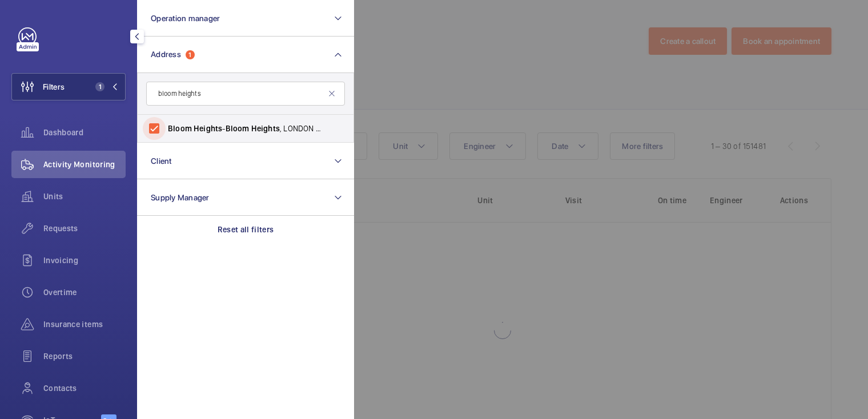 Image resolution: width=868 pixels, height=419 pixels. What do you see at coordinates (85, 260) in the screenshot?
I see `span: Invoicing` at bounding box center [85, 260].